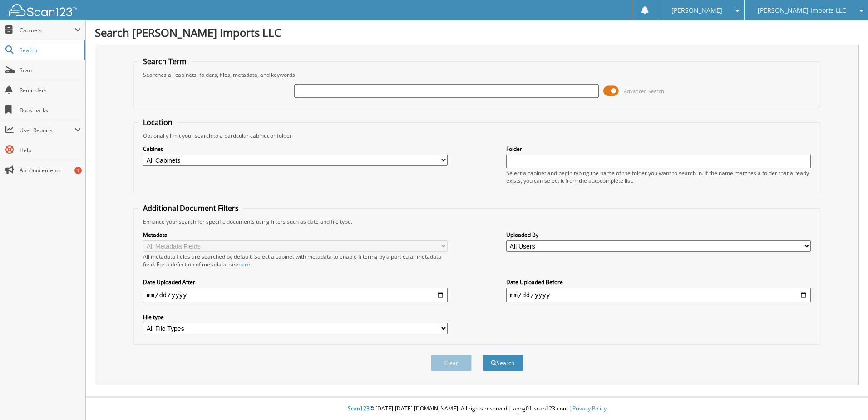 The image size is (868, 420). I want to click on span: Cabinets, so click(46, 30).